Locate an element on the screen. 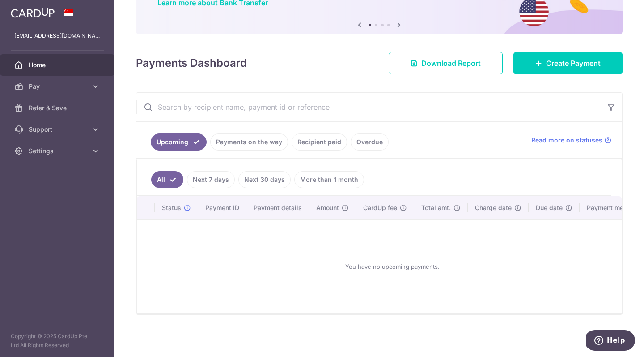  span: Status is located at coordinates (171, 208).